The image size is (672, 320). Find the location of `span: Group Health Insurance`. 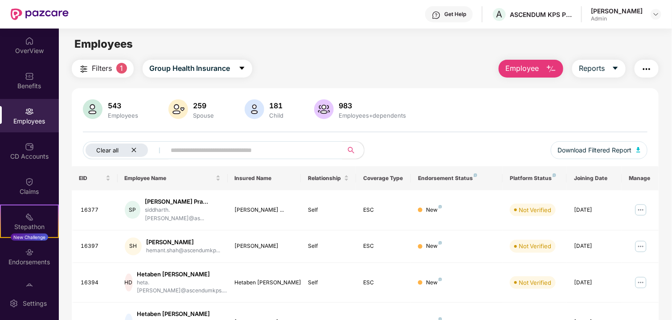

span: Group Health Insurance is located at coordinates (190, 68).